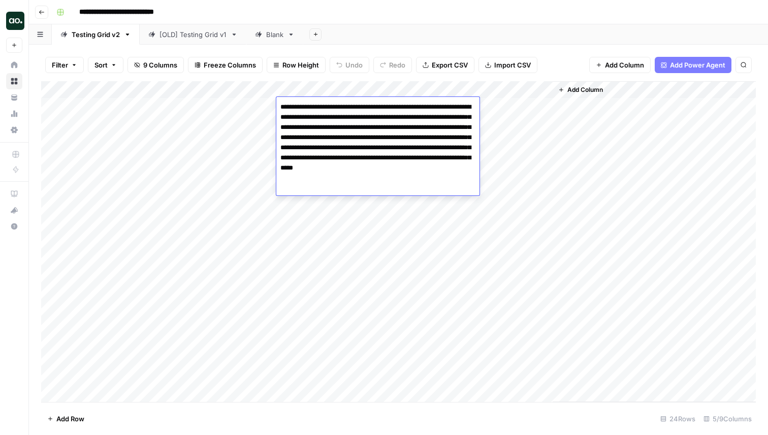 This screenshot has height=435, width=768. Describe the element at coordinates (354, 65) in the screenshot. I see `span: Undo` at that location.